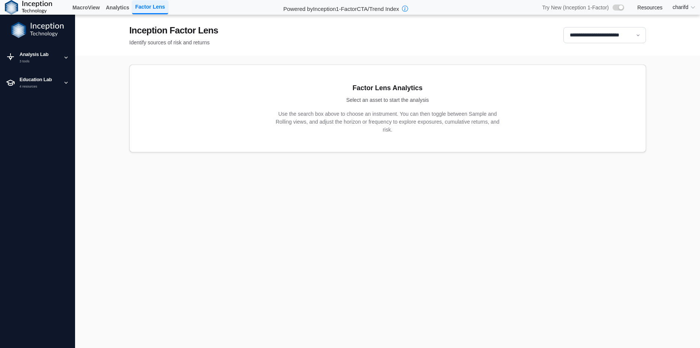 Image resolution: width=700 pixels, height=348 pixels. Describe the element at coordinates (39, 62) in the screenshot. I see `div: 3 tools` at that location.